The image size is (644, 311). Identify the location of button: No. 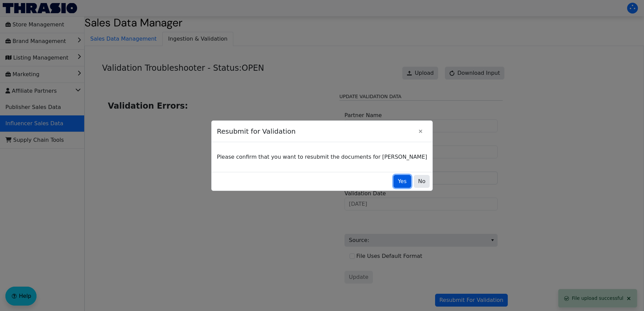
(422, 181).